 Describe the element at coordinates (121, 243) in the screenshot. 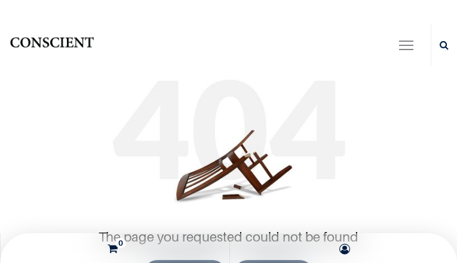

I see `sup: 0` at that location.